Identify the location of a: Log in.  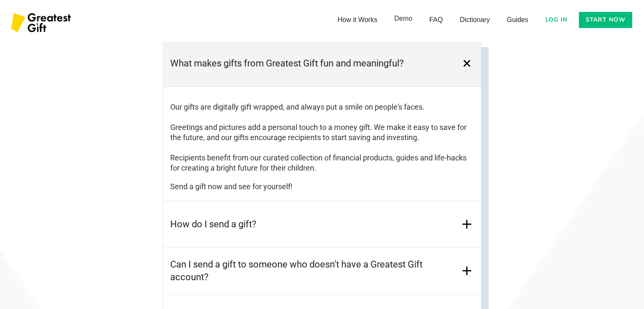
(556, 20).